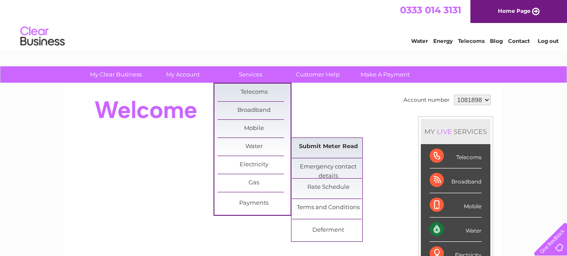 The width and height of the screenshot is (567, 256). What do you see at coordinates (455, 181) in the screenshot?
I see `div: Broadband` at bounding box center [455, 181].